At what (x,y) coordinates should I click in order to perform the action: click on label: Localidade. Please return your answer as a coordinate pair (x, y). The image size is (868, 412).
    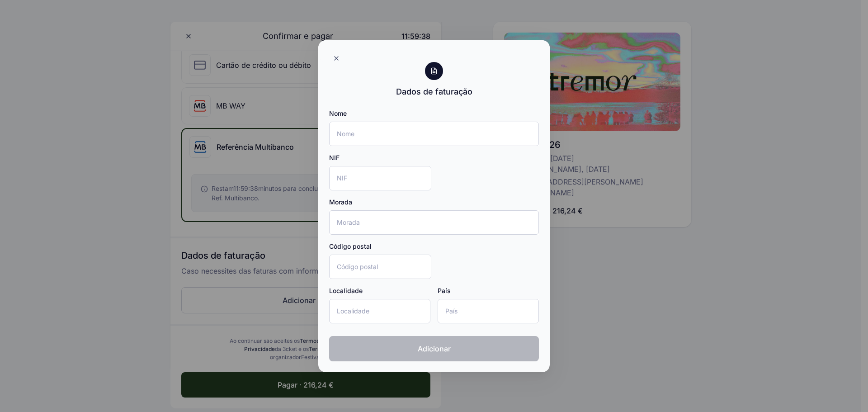
    Looking at the image, I should click on (346, 291).